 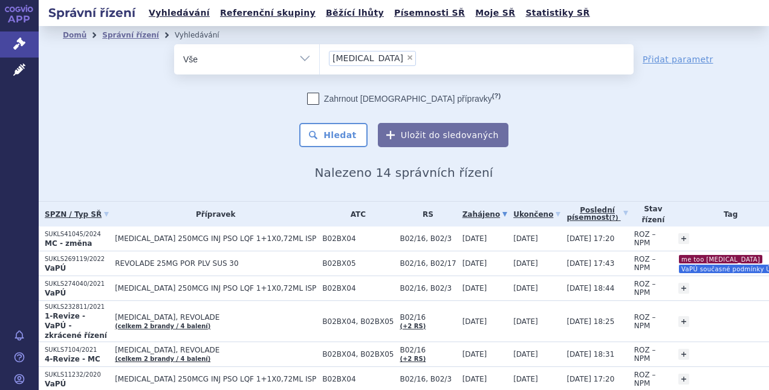 What do you see at coordinates (428, 263) in the screenshot?
I see `span: B02/16, B02/17` at bounding box center [428, 263].